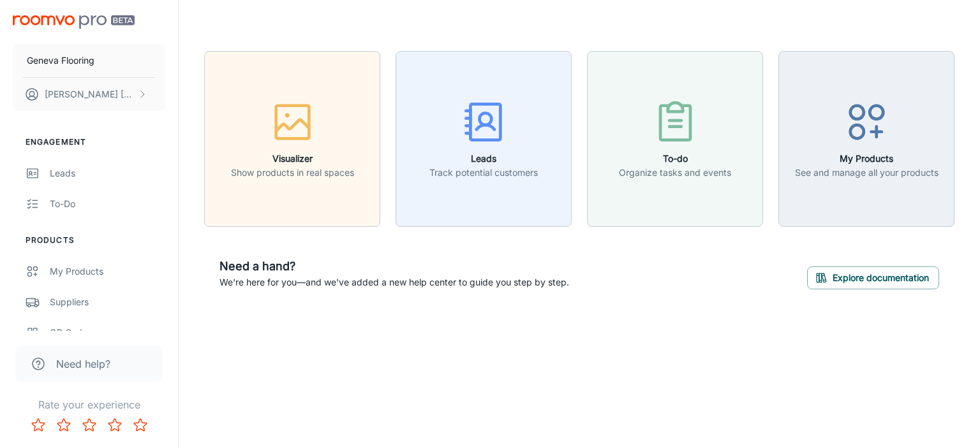  Describe the element at coordinates (292, 159) in the screenshot. I see `h6: Visualizer` at that location.